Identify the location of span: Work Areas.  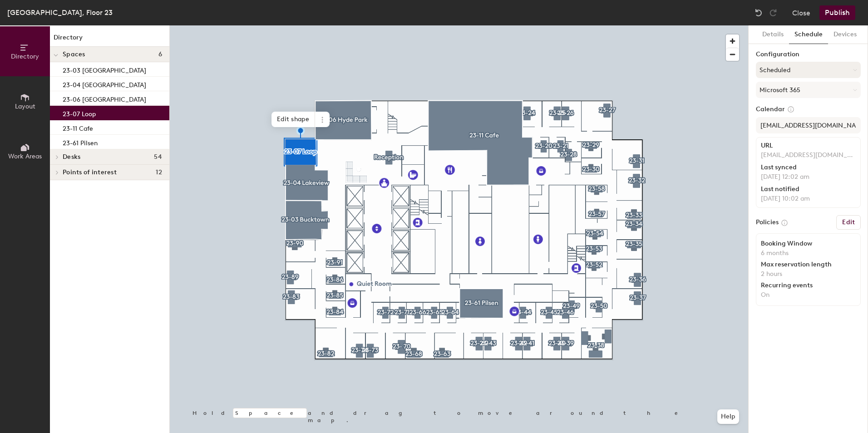
(25, 156).